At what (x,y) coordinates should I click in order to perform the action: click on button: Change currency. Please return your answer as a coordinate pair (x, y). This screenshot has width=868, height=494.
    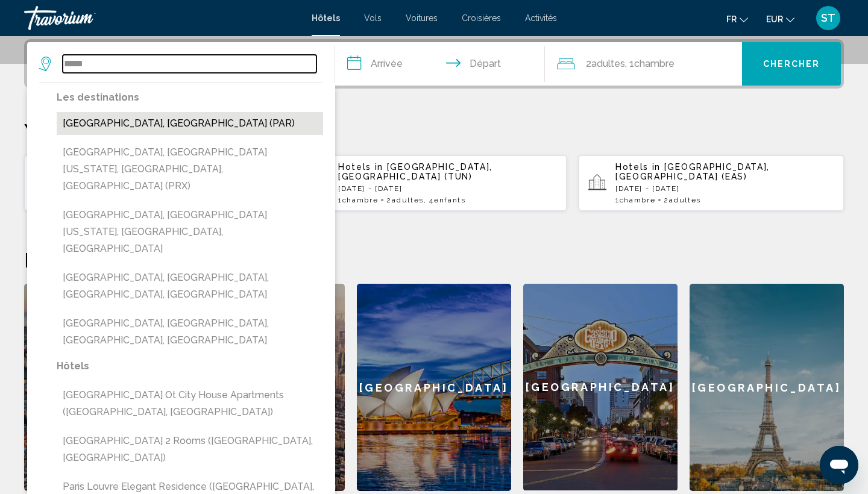
    Looking at the image, I should click on (780, 18).